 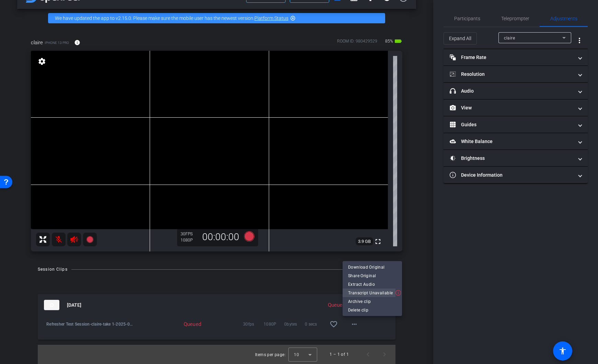 What do you see at coordinates (372, 310) in the screenshot?
I see `span: Delete clip` at bounding box center [372, 310].